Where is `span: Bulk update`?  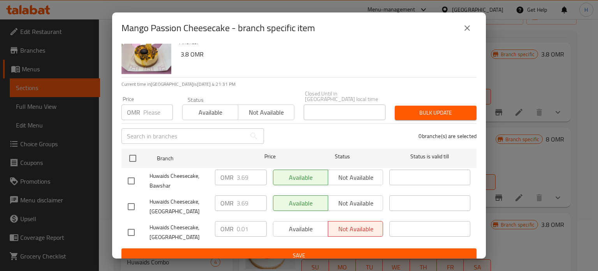
span: Bulk update is located at coordinates (436, 113).